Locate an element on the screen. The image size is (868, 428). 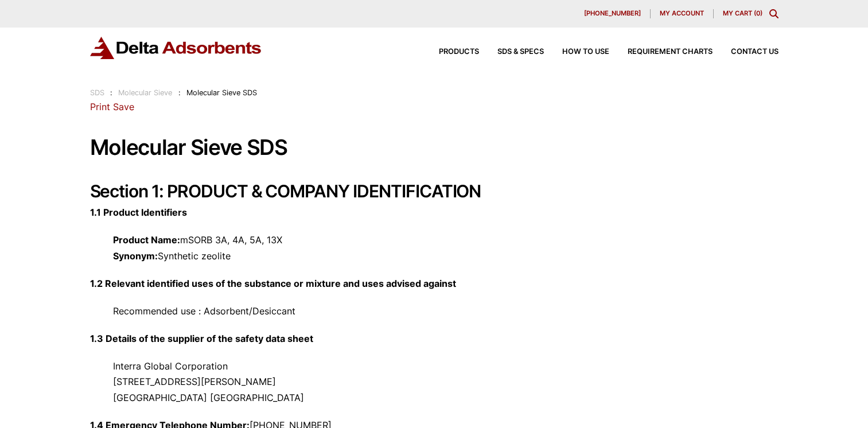
a: My Cart (0) is located at coordinates (742, 13).